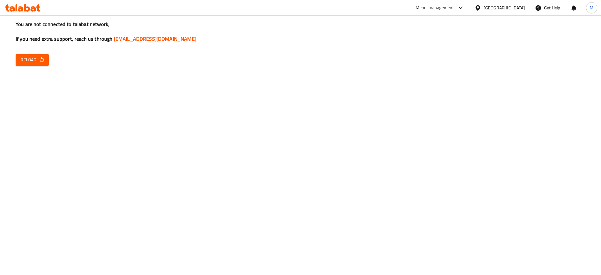 The width and height of the screenshot is (601, 275). I want to click on span: Reload, so click(32, 60).